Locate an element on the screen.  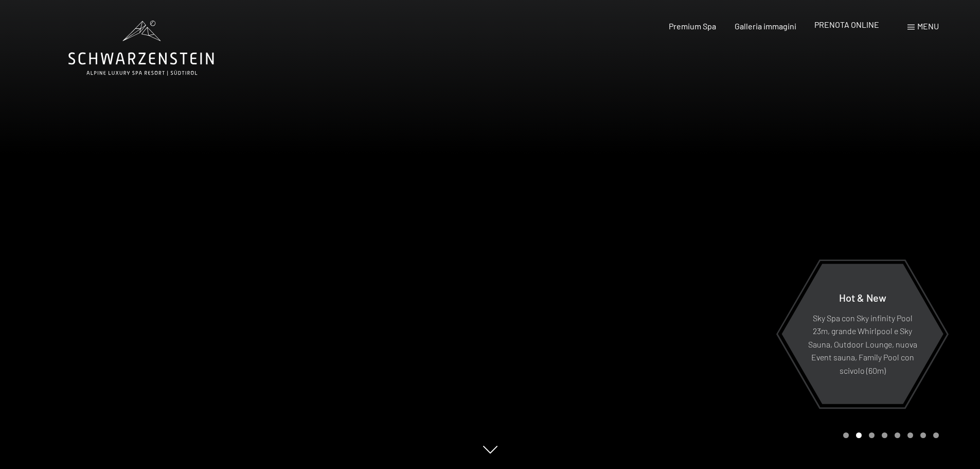
span: Galleria immagini is located at coordinates (765, 25).